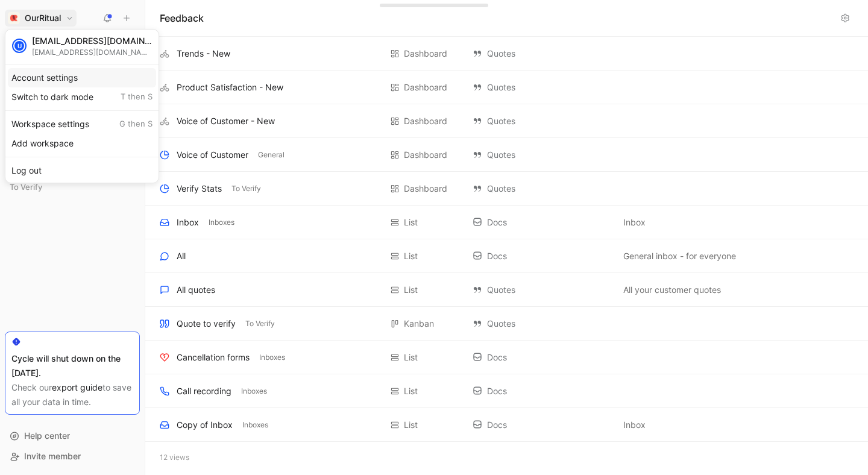 The height and width of the screenshot is (475, 868). What do you see at coordinates (82, 124) in the screenshot?
I see `div: Workspace settings` at bounding box center [82, 124].